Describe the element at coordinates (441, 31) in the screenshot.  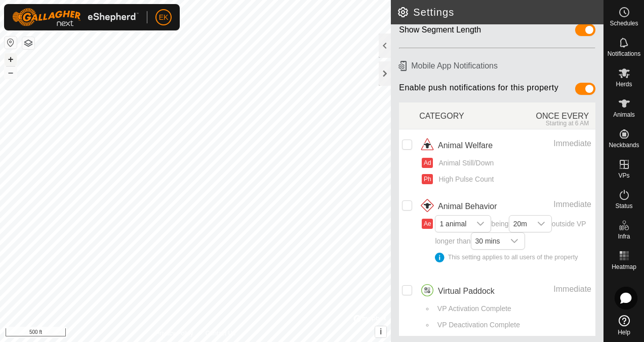
I see `div: Show Segment Length` at that location.